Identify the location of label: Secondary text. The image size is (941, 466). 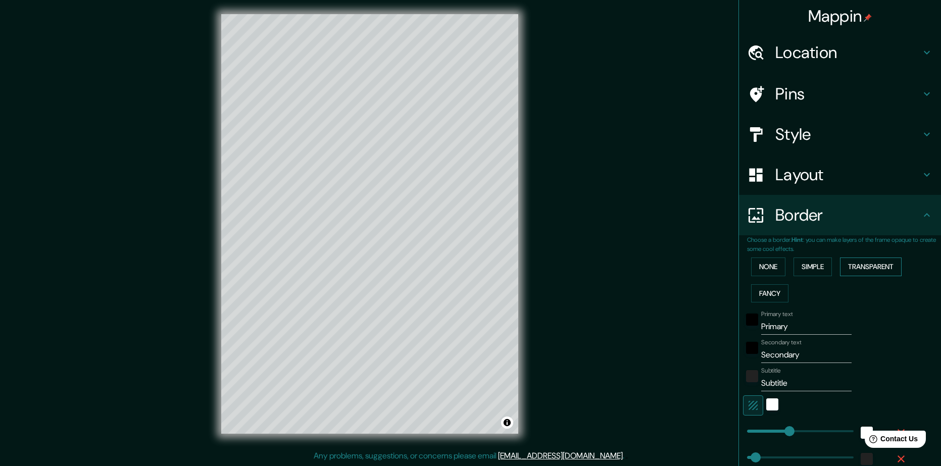
(781, 342).